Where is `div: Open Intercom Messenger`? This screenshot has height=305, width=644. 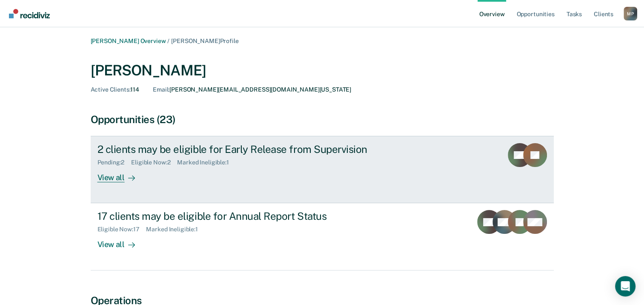
div: Open Intercom Messenger is located at coordinates (625, 286).